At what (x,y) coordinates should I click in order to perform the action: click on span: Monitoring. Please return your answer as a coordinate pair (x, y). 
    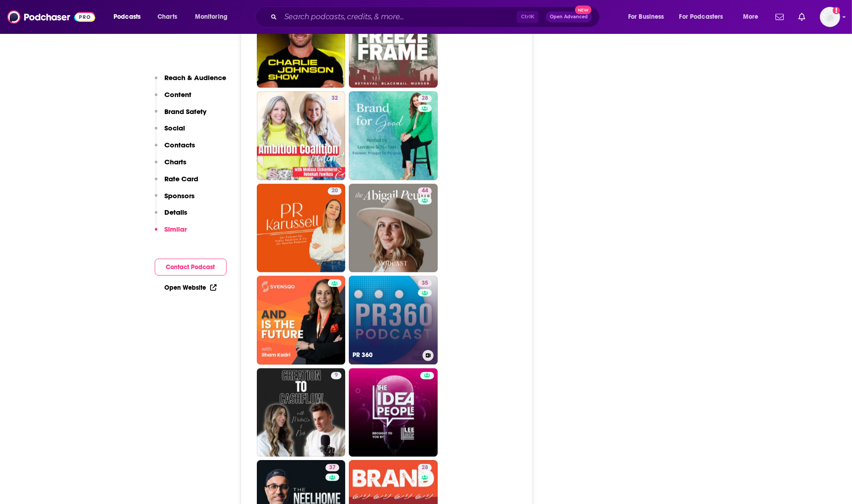
    Looking at the image, I should click on (211, 17).